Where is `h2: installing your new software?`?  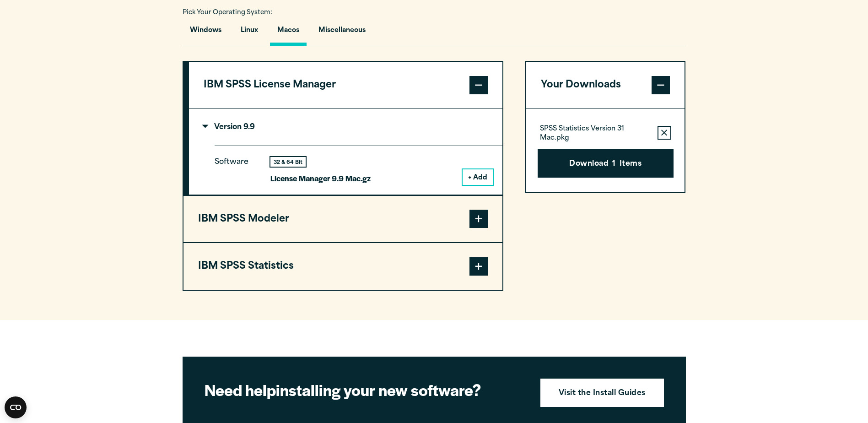
h2: installing your new software? is located at coordinates (365, 390).